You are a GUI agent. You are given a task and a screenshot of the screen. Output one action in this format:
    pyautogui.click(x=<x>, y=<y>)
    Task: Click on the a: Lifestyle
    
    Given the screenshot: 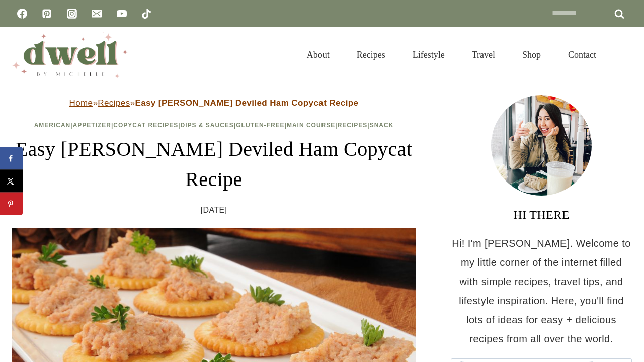 What is the action you would take?
    pyautogui.click(x=428, y=55)
    